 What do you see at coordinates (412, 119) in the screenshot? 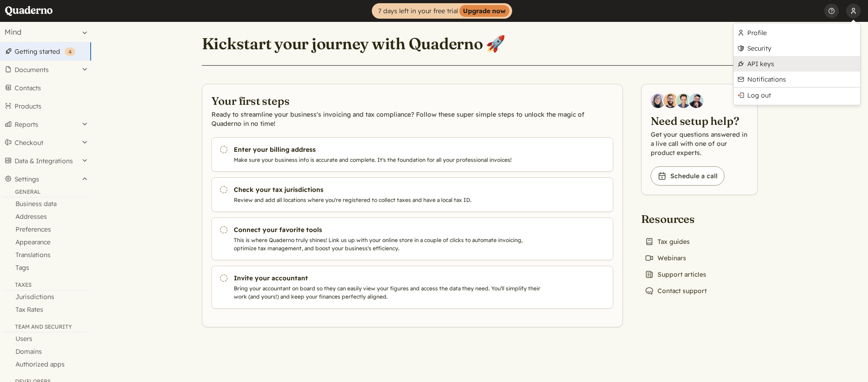
I see `p: Ready to streamline your business's invoicing and tax compliance? Follow these super simple steps...` at bounding box center [412, 119].